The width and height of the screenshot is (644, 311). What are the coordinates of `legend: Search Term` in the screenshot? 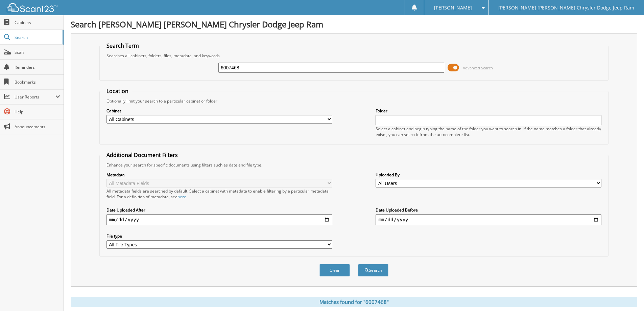 It's located at (123, 46).